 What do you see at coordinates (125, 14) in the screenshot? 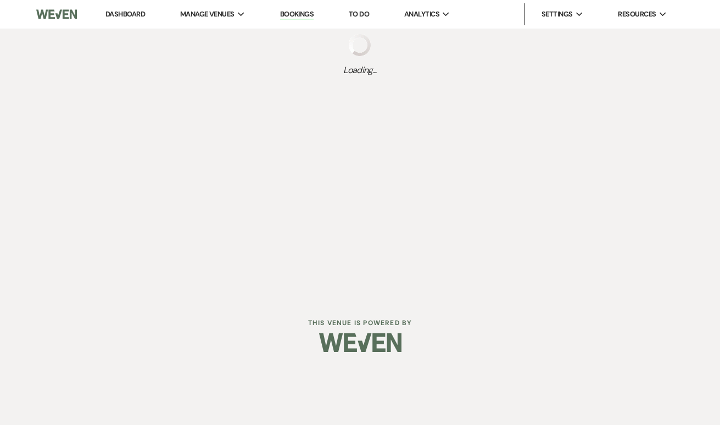
I see `a: Dashboard` at bounding box center [125, 14].